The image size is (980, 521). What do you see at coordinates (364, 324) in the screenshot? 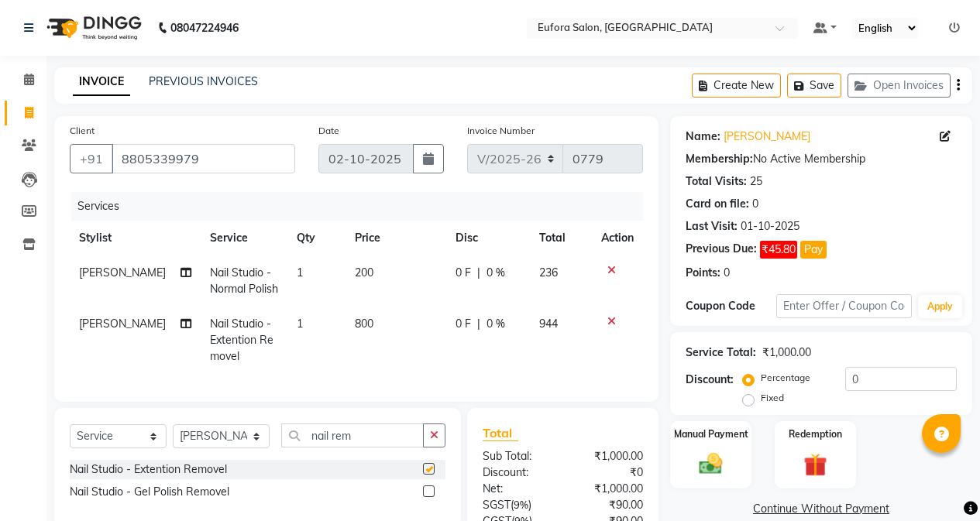
I see `span: 800` at bounding box center [364, 324].